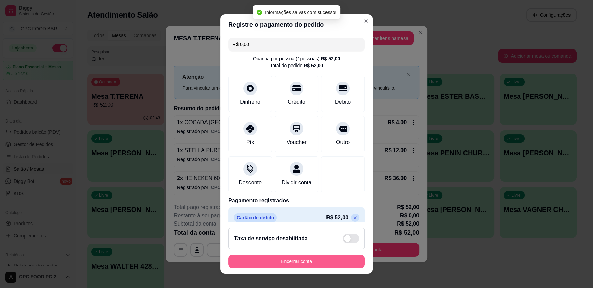 The image size is (593, 288). I want to click on input: Ex.: hambúrguer de cordeiro, so click(297, 44).